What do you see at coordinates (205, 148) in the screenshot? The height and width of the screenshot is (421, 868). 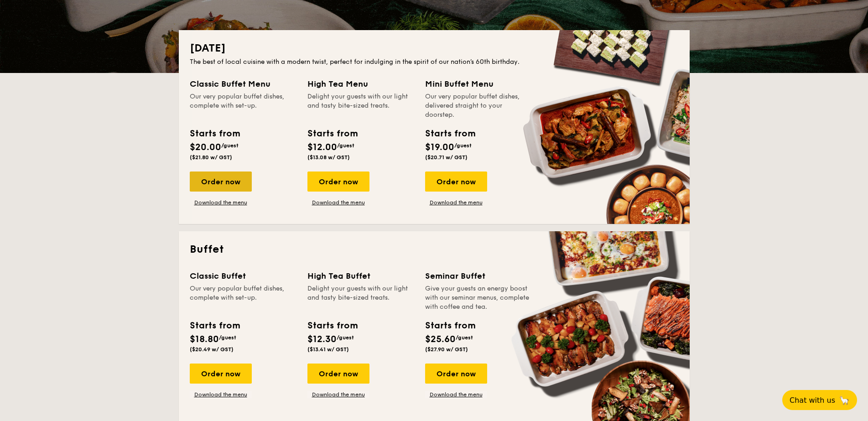 I see `span: $20.00` at bounding box center [205, 148].